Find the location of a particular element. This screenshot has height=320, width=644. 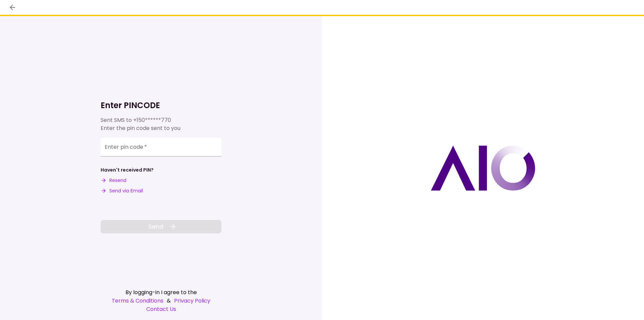

div: Sent SMS to Enter the pin code sent to you is located at coordinates (161, 124).